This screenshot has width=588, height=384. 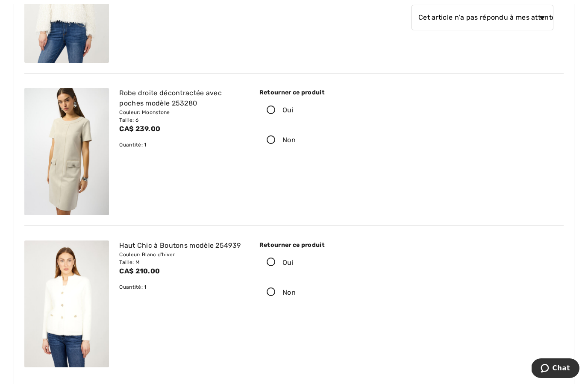 I want to click on div: Taille: 6, so click(x=182, y=120).